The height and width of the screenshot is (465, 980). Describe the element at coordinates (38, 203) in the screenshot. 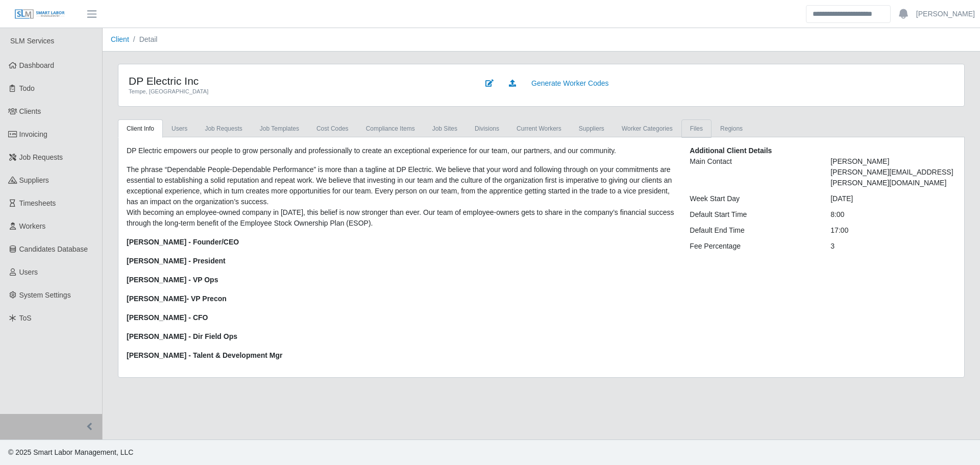

I see `span: Timesheets` at that location.